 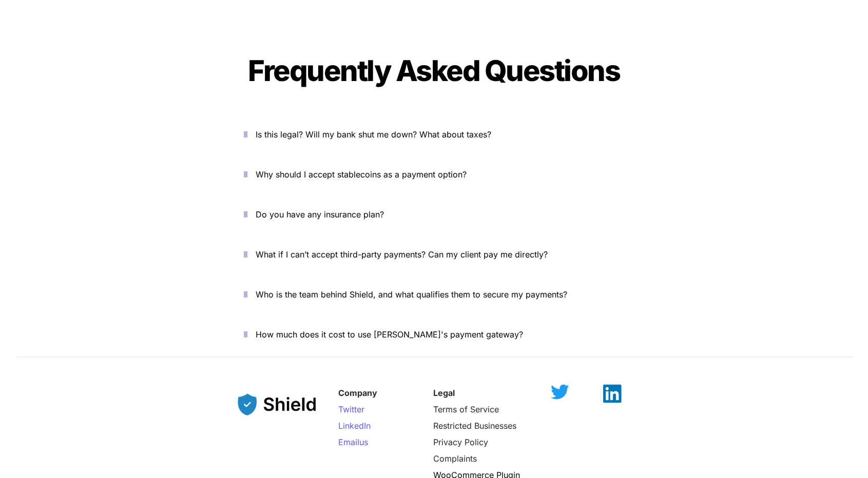 What do you see at coordinates (434, 71) in the screenshot?
I see `span: Frequently Asked Questions` at bounding box center [434, 71].